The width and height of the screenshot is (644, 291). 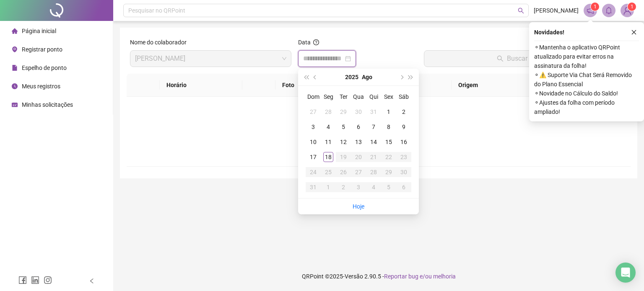 What do you see at coordinates (358, 112) in the screenshot?
I see `td: 2025-07-30` at bounding box center [358, 112].